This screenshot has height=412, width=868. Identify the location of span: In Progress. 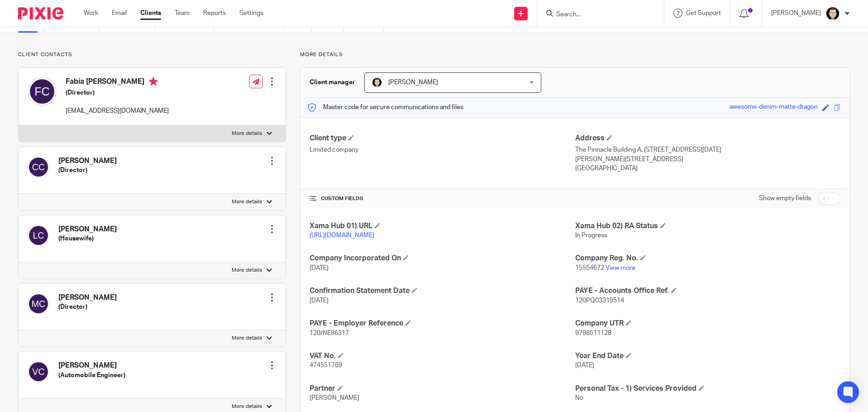
(591, 235).